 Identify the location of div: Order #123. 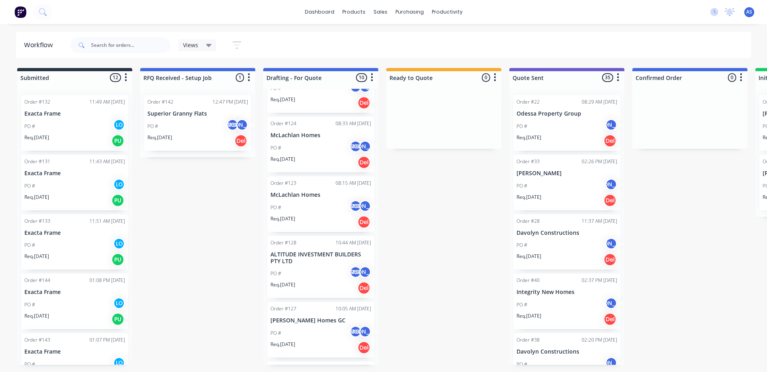
(283, 183).